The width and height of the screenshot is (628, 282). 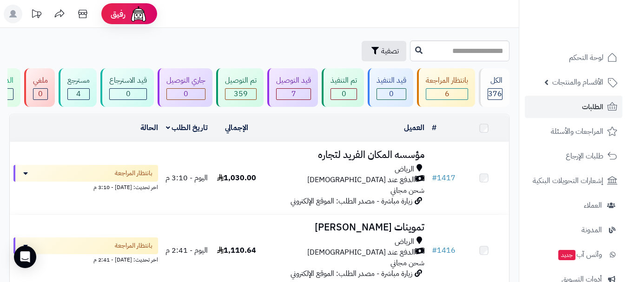 What do you see at coordinates (573, 107) in the screenshot?
I see `a: الطلبات` at bounding box center [573, 107].